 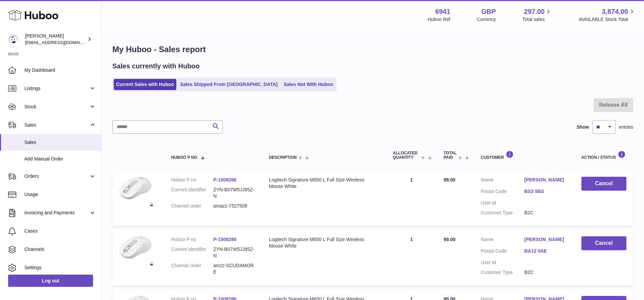 What do you see at coordinates (60, 231) in the screenshot?
I see `span: Cases` at bounding box center [60, 231].